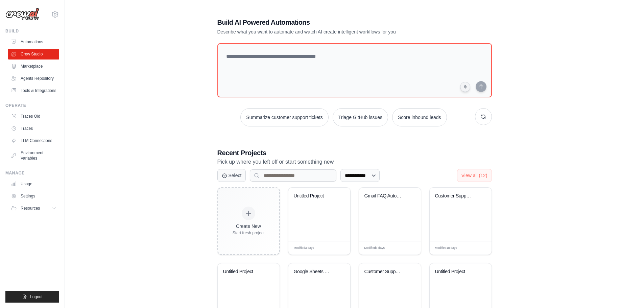 The height and width of the screenshot is (308, 644). What do you see at coordinates (314, 272) in the screenshot?
I see `div: Google Sheets LinkedIn Content Generator` at bounding box center [314, 272].